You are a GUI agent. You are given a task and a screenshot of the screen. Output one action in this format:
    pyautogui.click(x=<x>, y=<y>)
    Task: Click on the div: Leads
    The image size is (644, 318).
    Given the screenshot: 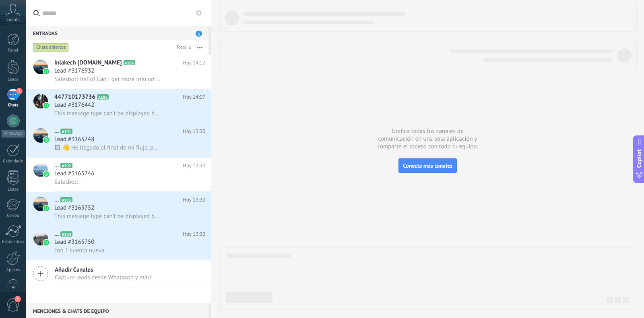 What is the action you would take?
    pyautogui.click(x=14, y=80)
    